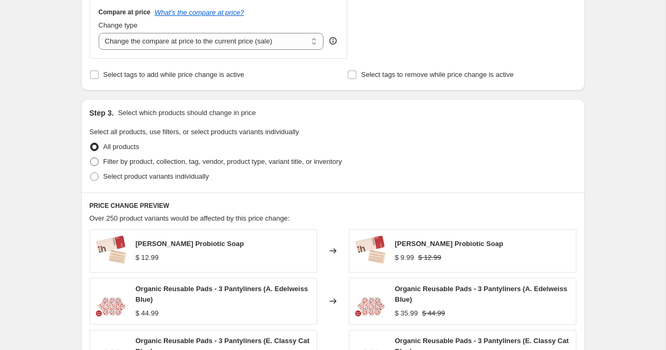 Image resolution: width=666 pixels, height=350 pixels. Describe the element at coordinates (333, 41) in the screenshot. I see `div: help` at that location.